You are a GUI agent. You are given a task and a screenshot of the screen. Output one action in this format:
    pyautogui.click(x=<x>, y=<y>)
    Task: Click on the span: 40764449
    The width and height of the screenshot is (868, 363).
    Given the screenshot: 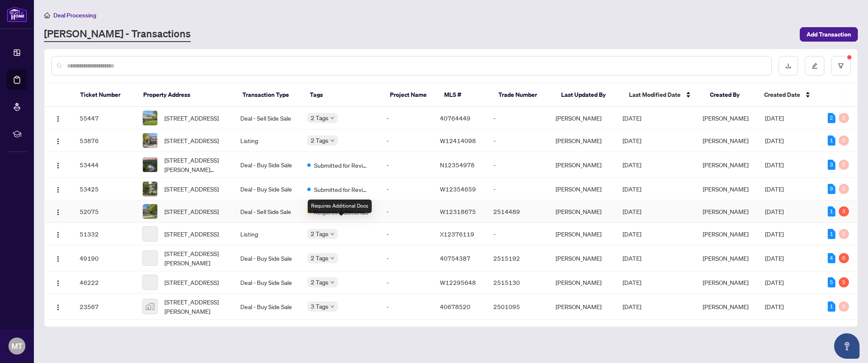 What is the action you would take?
    pyautogui.click(x=455, y=118)
    